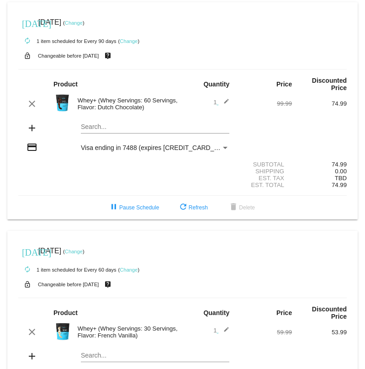  Describe the element at coordinates (63, 332) in the screenshot. I see `img: Image-1-Carousel-Whey-2lb-Vanilla-no-badge-Transp.png` at that location.